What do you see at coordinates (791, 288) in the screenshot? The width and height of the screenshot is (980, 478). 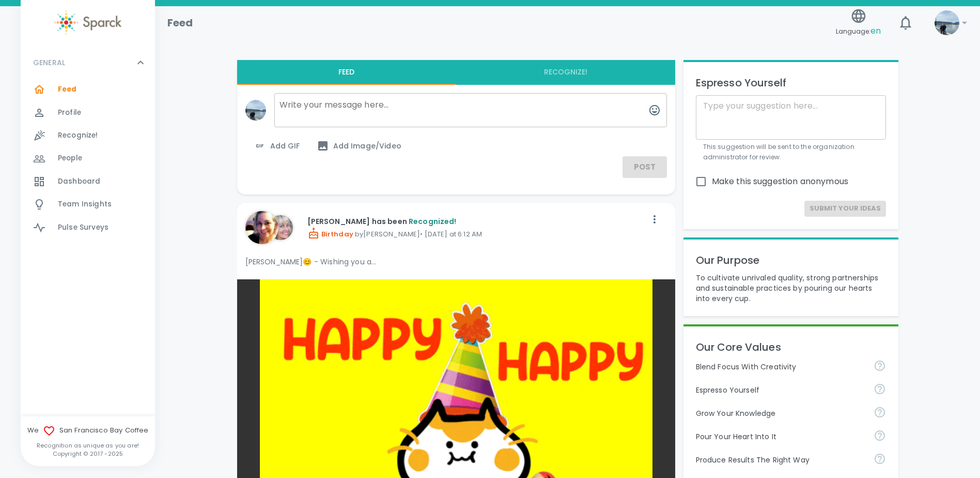 I see `p: To cultivate unrivaled quality, strong partnerships and sustainable practices by pouring our hear...` at bounding box center [791, 288].